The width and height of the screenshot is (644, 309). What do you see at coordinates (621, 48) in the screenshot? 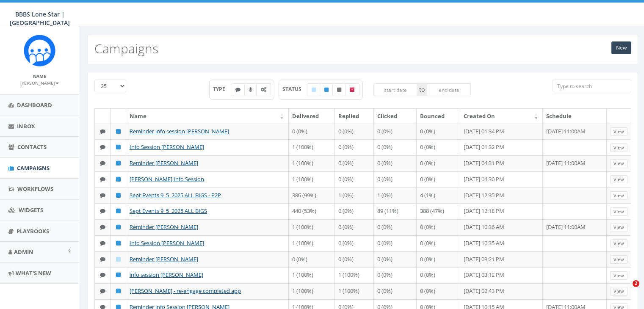
I see `a: New` at bounding box center [621, 48].